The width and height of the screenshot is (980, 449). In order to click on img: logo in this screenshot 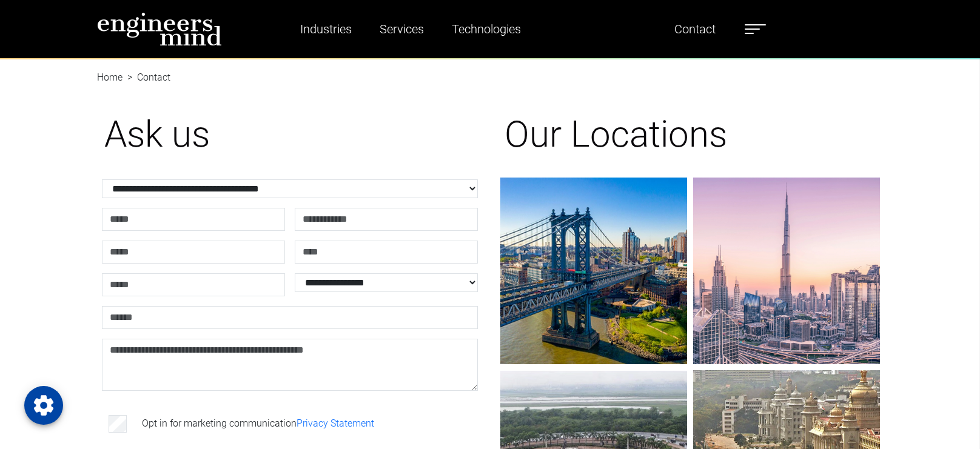, I will do `click(159, 29)`.